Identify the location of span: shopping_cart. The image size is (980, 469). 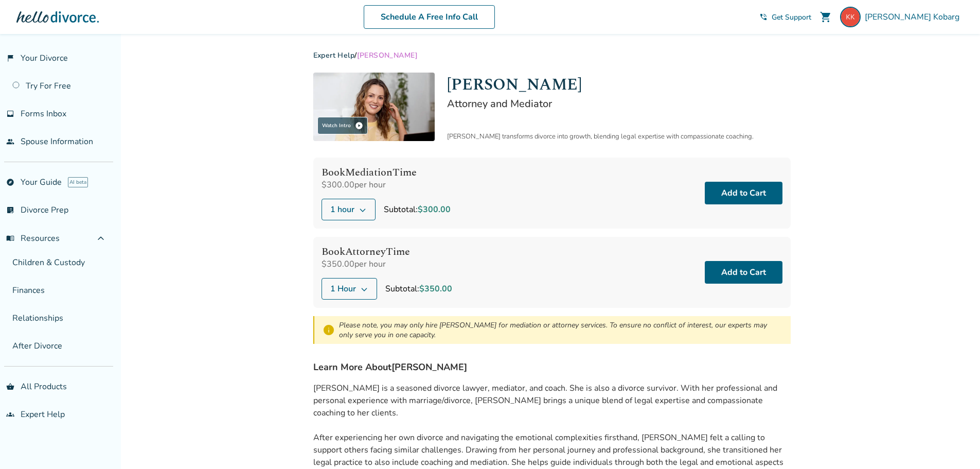
(826, 17).